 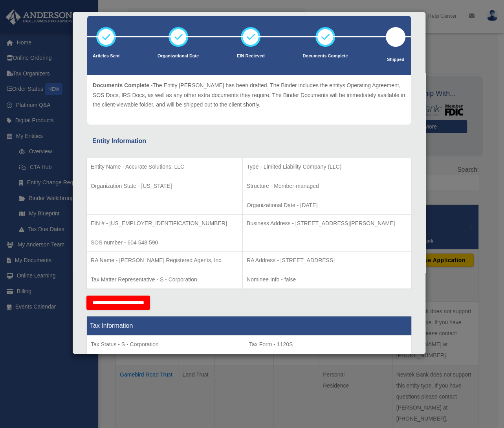 What do you see at coordinates (249, 326) in the screenshot?
I see `th: Tax Information` at bounding box center [249, 326].